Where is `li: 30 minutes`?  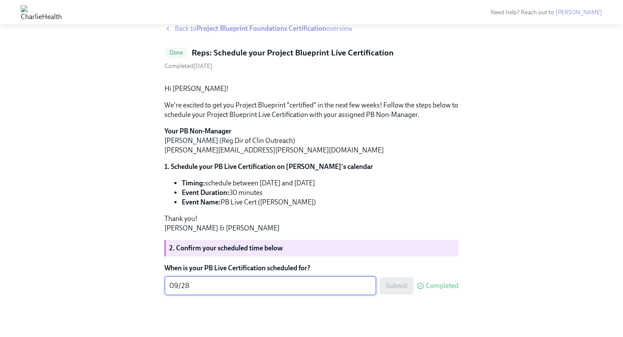 li: 30 minutes is located at coordinates (320, 192).